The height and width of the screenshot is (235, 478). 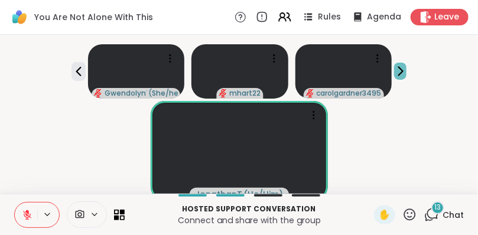 I want to click on span: Agenda, so click(x=384, y=17).